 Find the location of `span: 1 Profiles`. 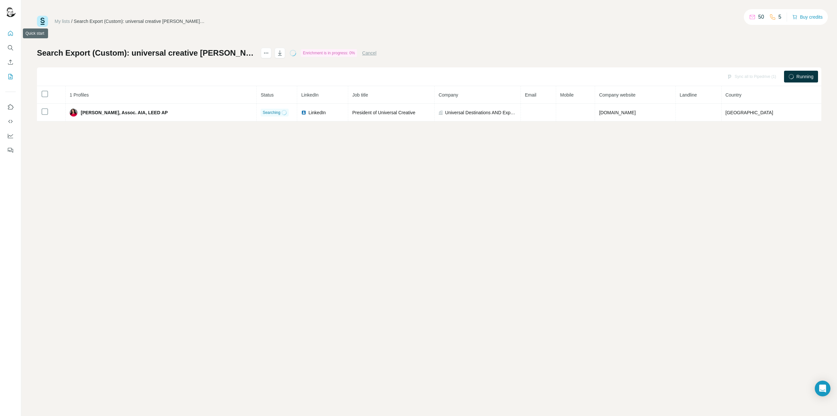

span: 1 Profiles is located at coordinates (79, 95).